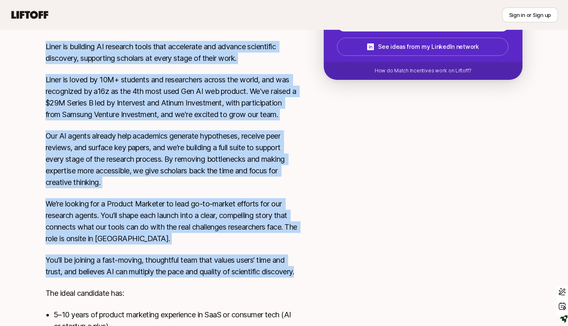 Image resolution: width=568 pixels, height=326 pixels. What do you see at coordinates (172, 266) in the screenshot?
I see `p: You’ll be joining a fast-moving, thoughtful team that values users’ time and trust, and believes ...` at bounding box center [172, 266].